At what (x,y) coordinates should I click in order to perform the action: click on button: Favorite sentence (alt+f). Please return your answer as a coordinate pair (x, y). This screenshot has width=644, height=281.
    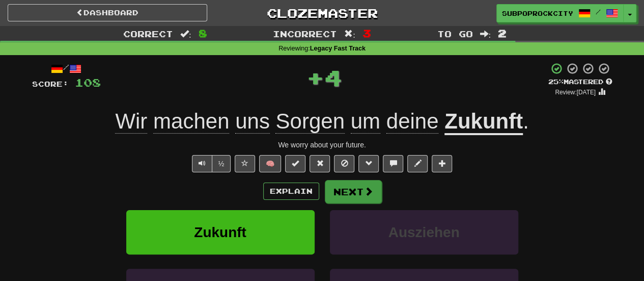
    Looking at the image, I should click on (245, 164).